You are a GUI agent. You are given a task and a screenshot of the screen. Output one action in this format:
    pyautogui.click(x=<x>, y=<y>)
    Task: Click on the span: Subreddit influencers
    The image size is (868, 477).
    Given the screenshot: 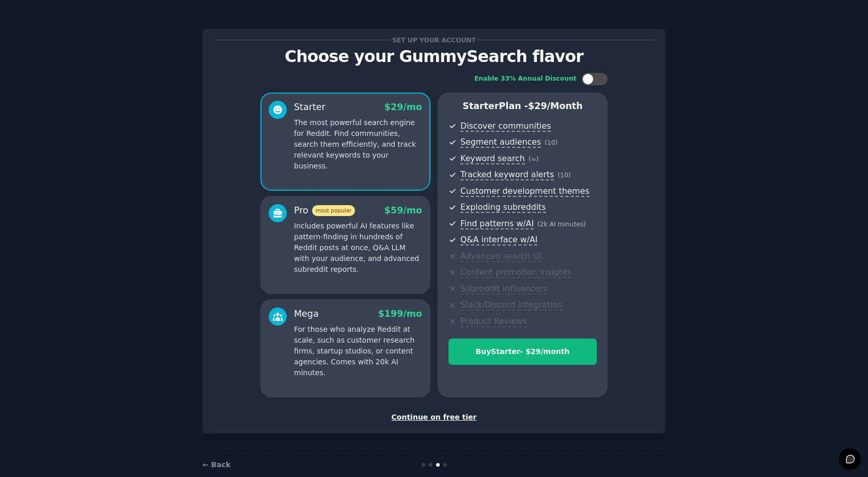 What is the action you would take?
    pyautogui.click(x=504, y=289)
    